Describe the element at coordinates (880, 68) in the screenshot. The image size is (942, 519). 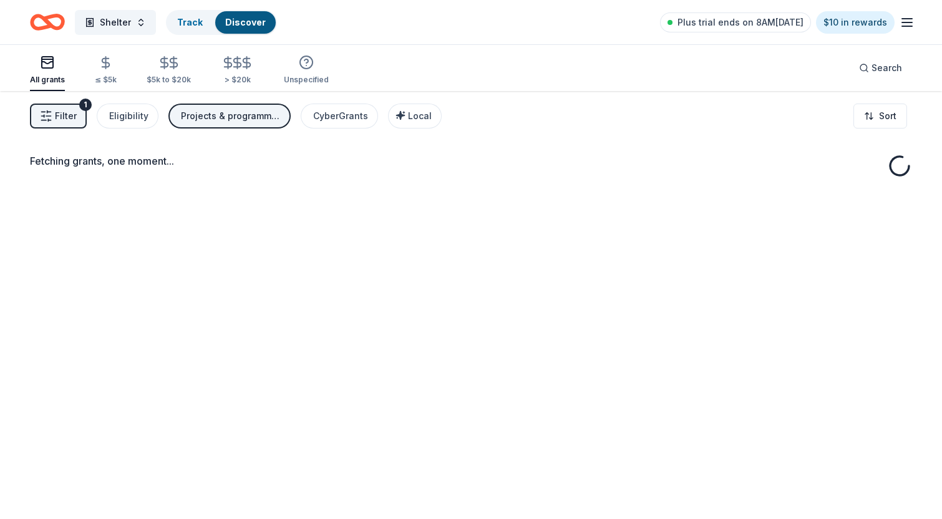
I see `button: Search` at that location.